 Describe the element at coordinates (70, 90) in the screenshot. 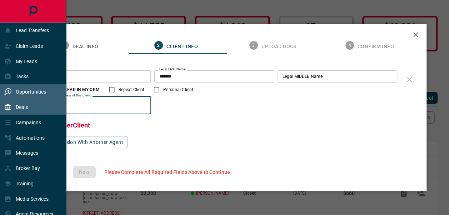

I see `span: CLIENT IS A LEAD IN MY CRM` at that location.